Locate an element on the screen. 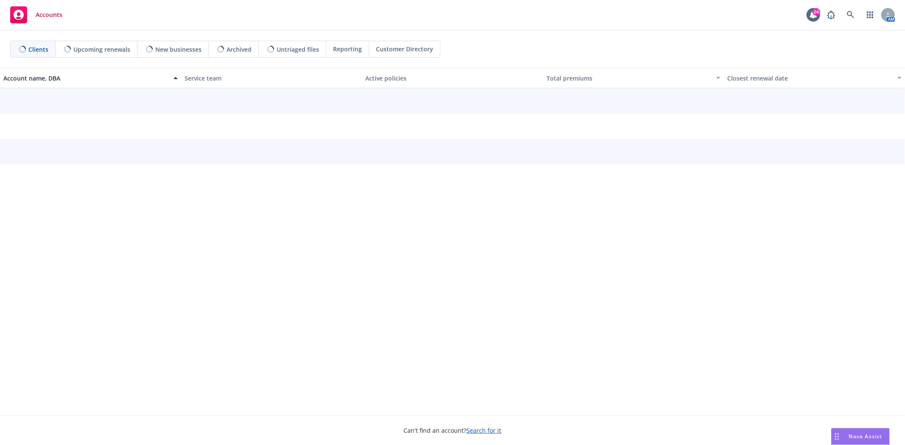 Image resolution: width=905 pixels, height=445 pixels. div: Account name, DBA is located at coordinates (86, 78).